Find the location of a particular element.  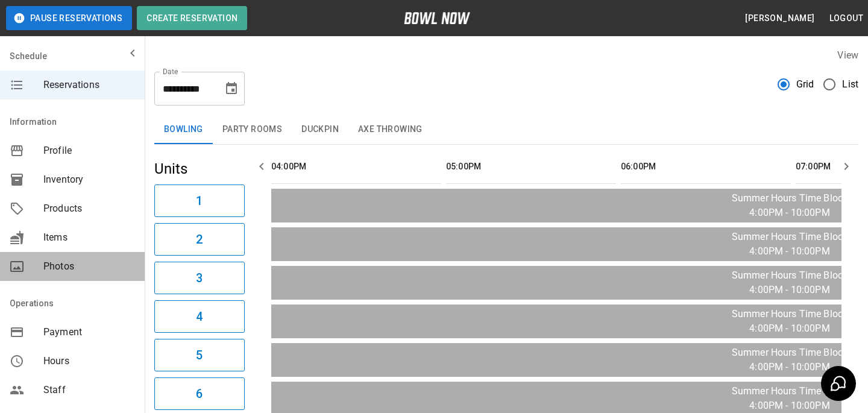

button: 1 is located at coordinates (200, 201).